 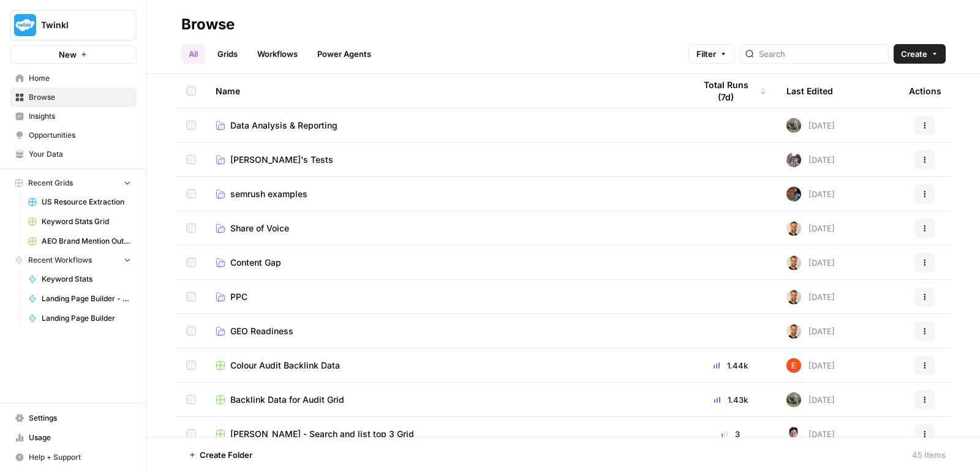 What do you see at coordinates (73, 457) in the screenshot?
I see `button: Help + Support` at bounding box center [73, 457].